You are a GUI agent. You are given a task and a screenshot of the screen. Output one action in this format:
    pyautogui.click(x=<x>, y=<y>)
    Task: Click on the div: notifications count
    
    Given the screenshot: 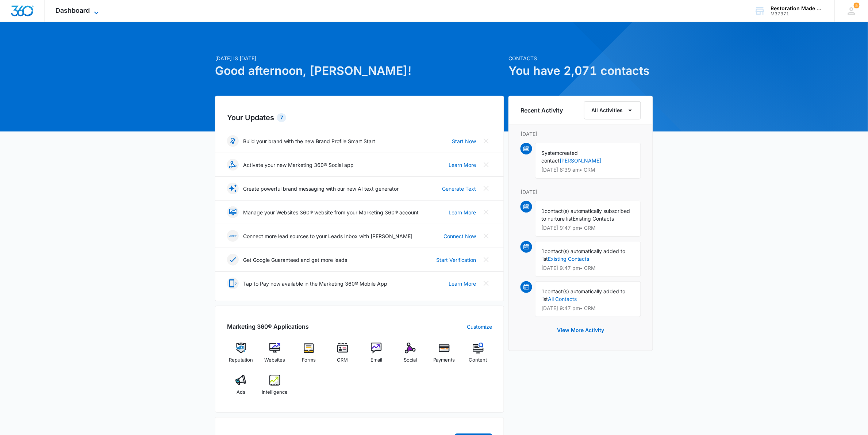 What is the action you would take?
    pyautogui.click(x=856, y=5)
    